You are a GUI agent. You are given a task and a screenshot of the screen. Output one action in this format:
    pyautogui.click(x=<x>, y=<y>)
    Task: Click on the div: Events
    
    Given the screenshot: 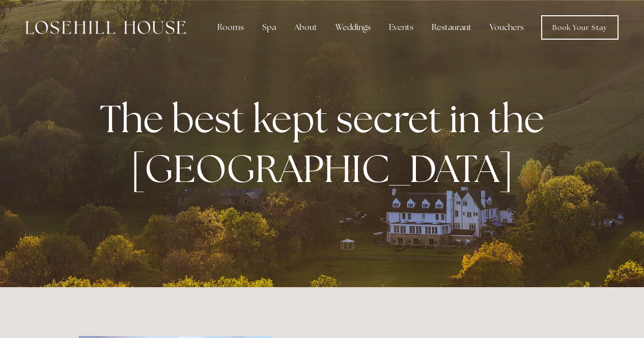 What is the action you would take?
    pyautogui.click(x=401, y=27)
    